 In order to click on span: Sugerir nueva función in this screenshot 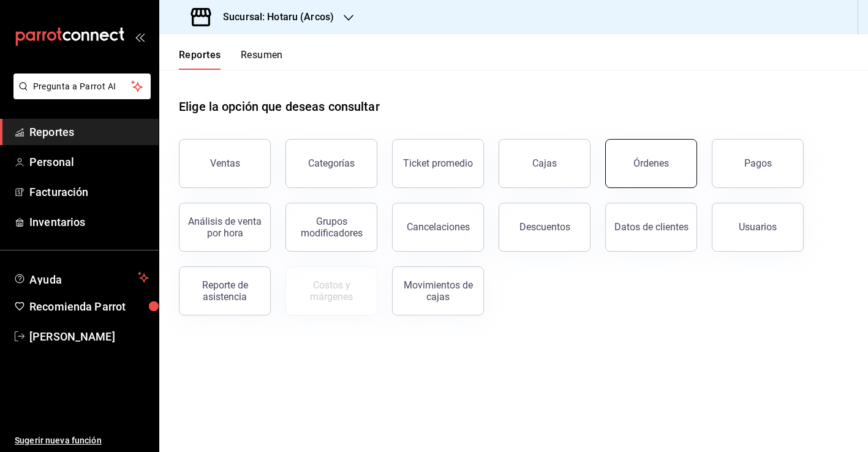, I will do `click(81, 440)`.